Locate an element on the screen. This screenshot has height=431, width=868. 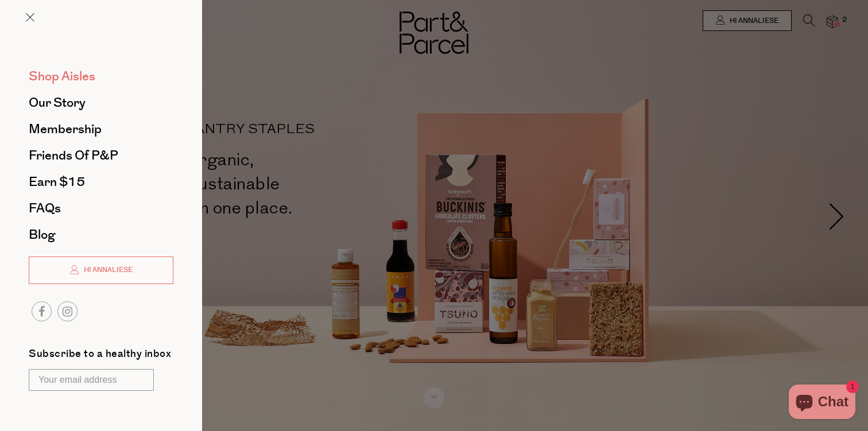
span: Earn $15 is located at coordinates (57, 182).